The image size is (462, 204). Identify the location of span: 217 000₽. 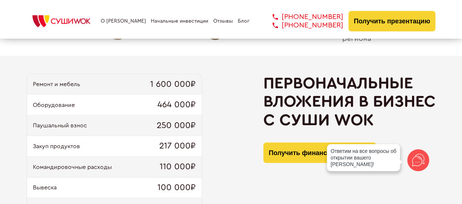
(178, 146).